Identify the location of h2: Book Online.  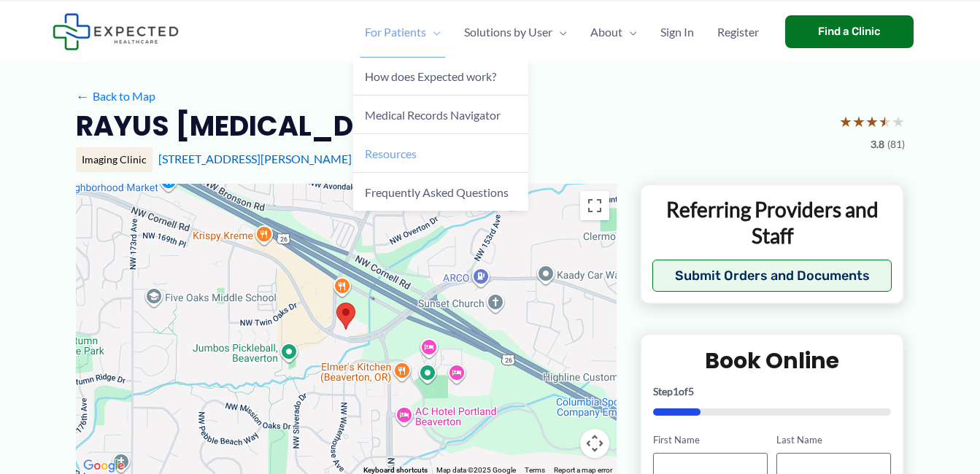
(772, 360).